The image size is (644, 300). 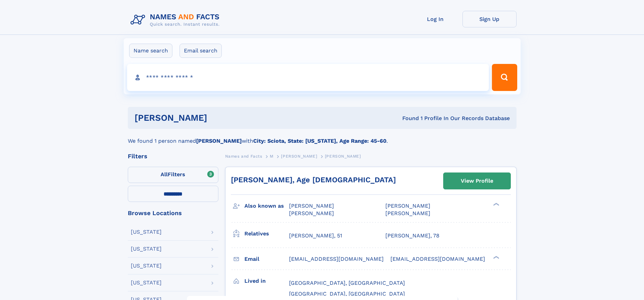 I want to click on img: Logo Names and Facts, so click(x=176, y=20).